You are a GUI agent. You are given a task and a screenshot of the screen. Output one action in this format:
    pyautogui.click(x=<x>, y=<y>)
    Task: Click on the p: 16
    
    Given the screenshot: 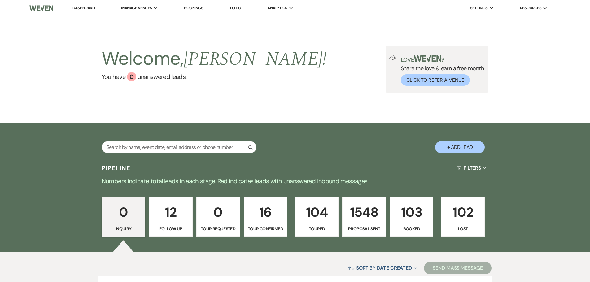 What is the action you would take?
    pyautogui.click(x=265, y=212)
    